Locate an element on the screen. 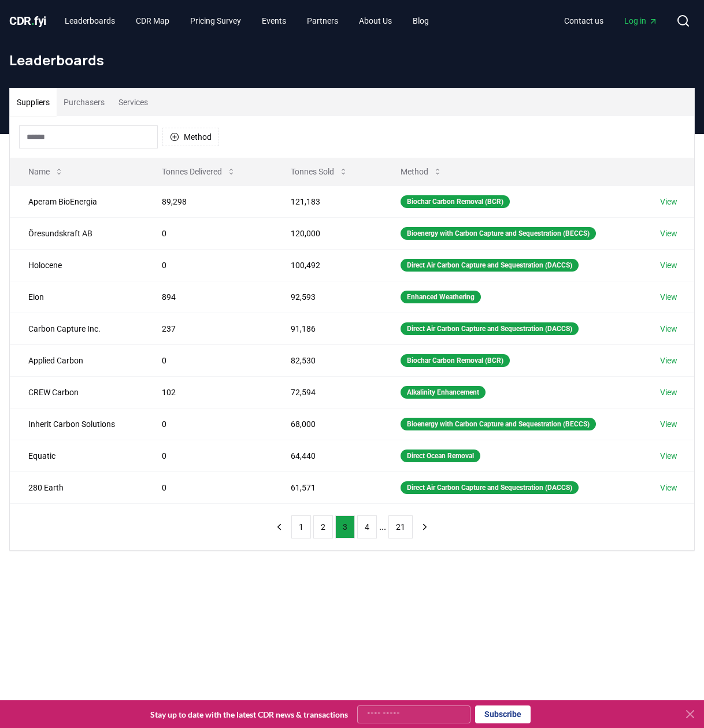 The height and width of the screenshot is (728, 704). td: Öresundskraft AB is located at coordinates (77, 233).